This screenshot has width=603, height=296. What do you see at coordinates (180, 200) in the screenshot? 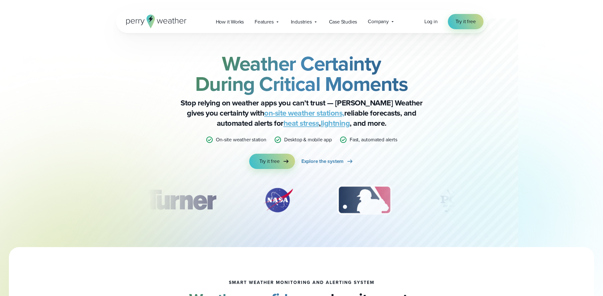
I see `div: 1 of 12` at bounding box center [180, 200].